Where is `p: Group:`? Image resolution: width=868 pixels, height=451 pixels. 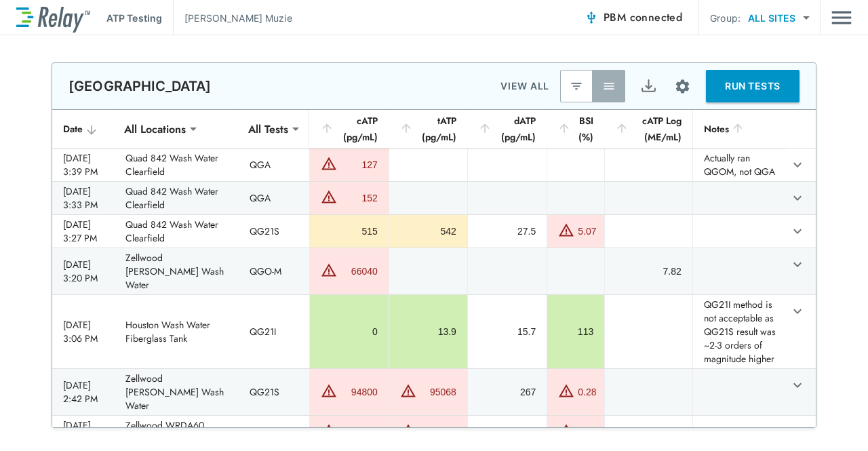
p: Group: is located at coordinates (725, 17).